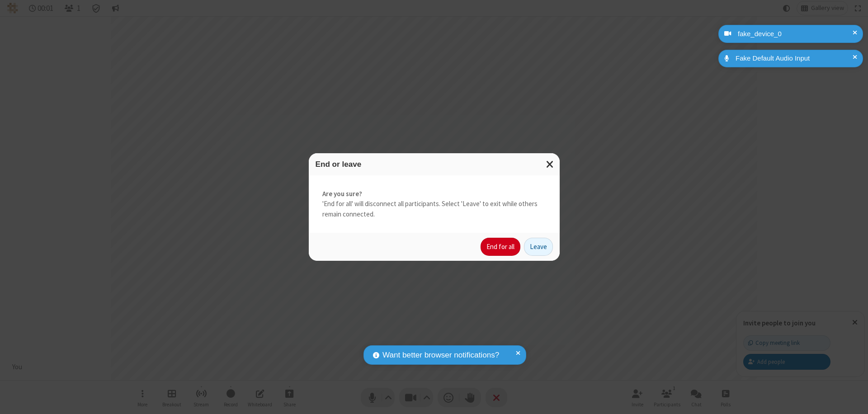 Image resolution: width=868 pixels, height=414 pixels. What do you see at coordinates (441, 356) in the screenshot?
I see `span: Want better browser notifications?` at bounding box center [441, 356].